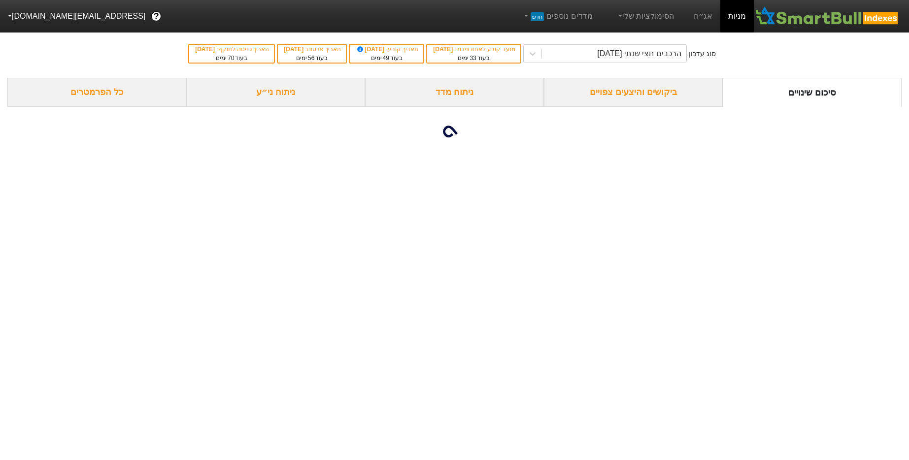 The image size is (909, 460). What do you see at coordinates (230, 58) in the screenshot?
I see `span: 70` at bounding box center [230, 58].